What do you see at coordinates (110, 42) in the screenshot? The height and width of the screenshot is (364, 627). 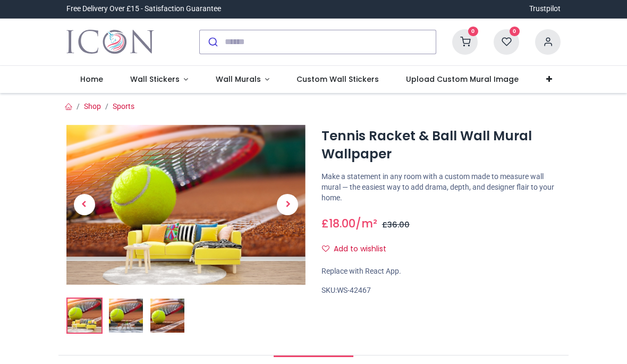 I see `span: Logo of Icon Wall Stickers` at bounding box center [110, 42].